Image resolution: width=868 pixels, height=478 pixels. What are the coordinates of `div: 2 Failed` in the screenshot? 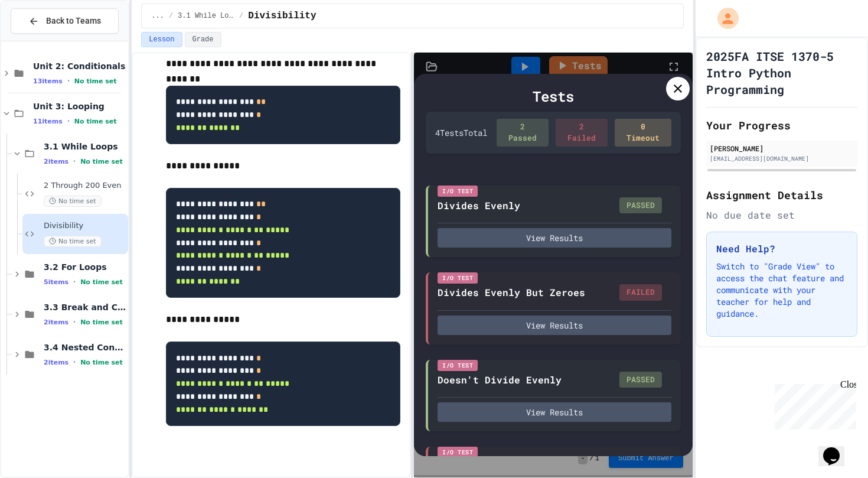 It's located at (582, 133).